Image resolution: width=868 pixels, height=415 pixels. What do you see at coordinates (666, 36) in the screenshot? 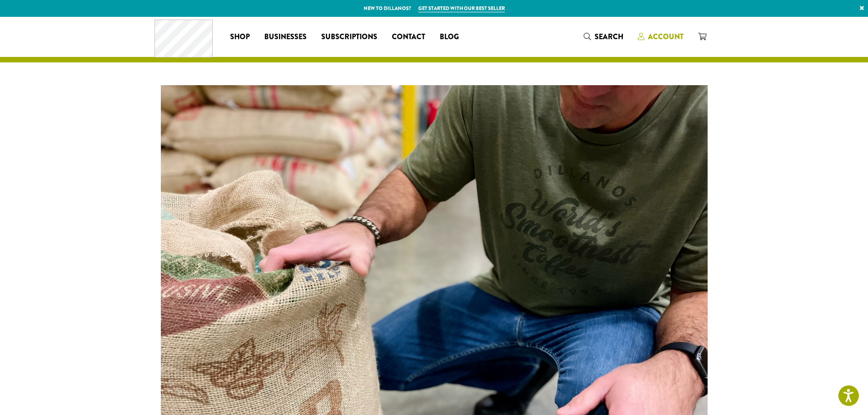
I see `span: Account` at bounding box center [666, 36].